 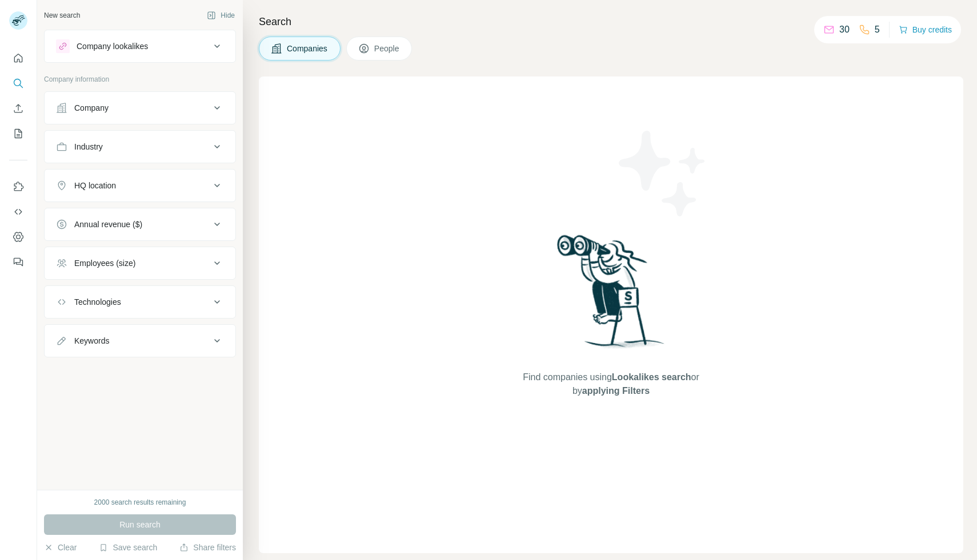 What do you see at coordinates (140, 108) in the screenshot?
I see `button: Company` at bounding box center [140, 108].